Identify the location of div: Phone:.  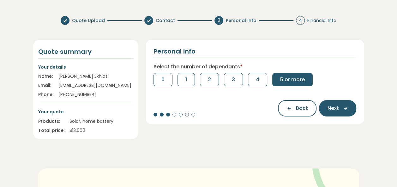
(46, 95).